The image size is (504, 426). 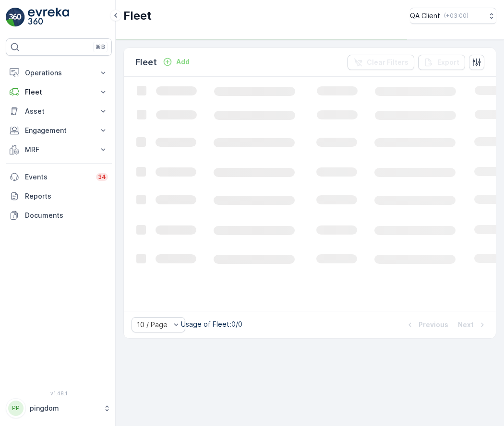 What do you see at coordinates (433, 325) in the screenshot?
I see `p: Previous` at bounding box center [433, 325].